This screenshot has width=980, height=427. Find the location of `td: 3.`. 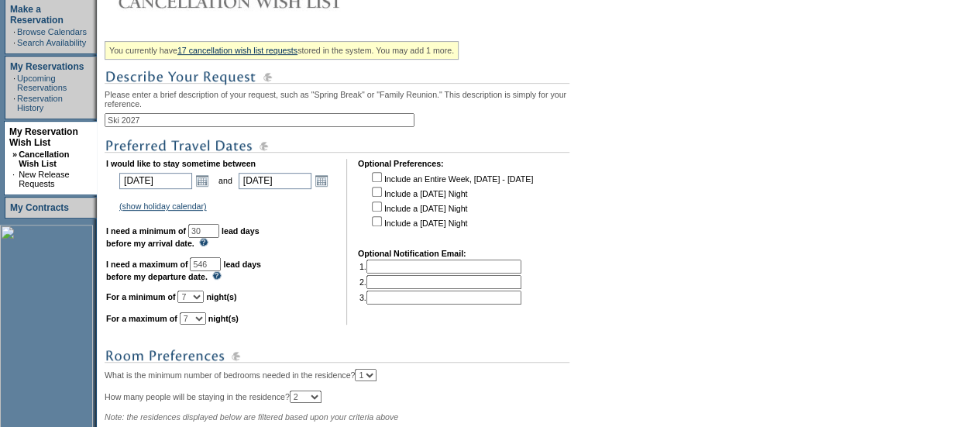

td: 3. is located at coordinates (440, 298).